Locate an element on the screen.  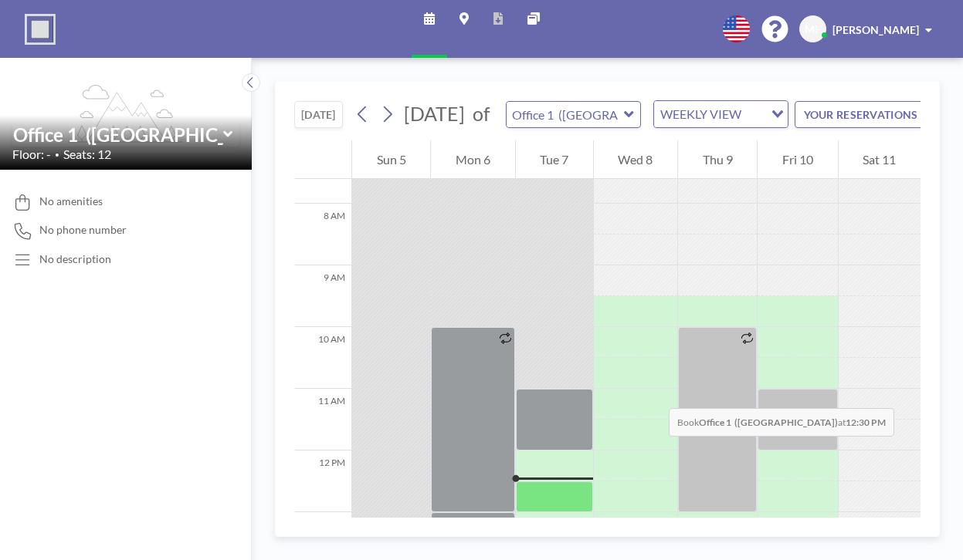
div: Sun 5 is located at coordinates (391, 160).